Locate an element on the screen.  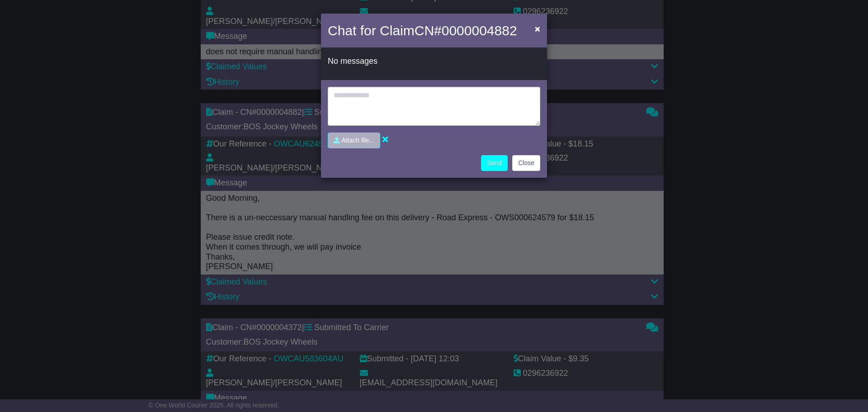
h4: Chat for Claim is located at coordinates (422, 30).